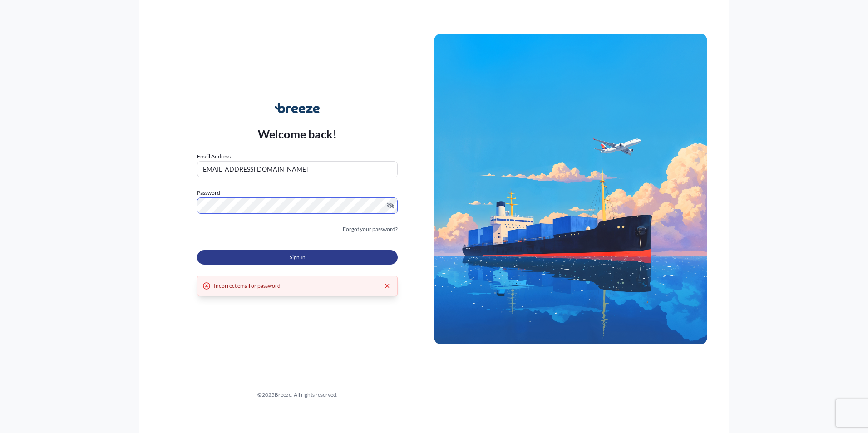 The image size is (868, 433). I want to click on label: Email Address, so click(214, 156).